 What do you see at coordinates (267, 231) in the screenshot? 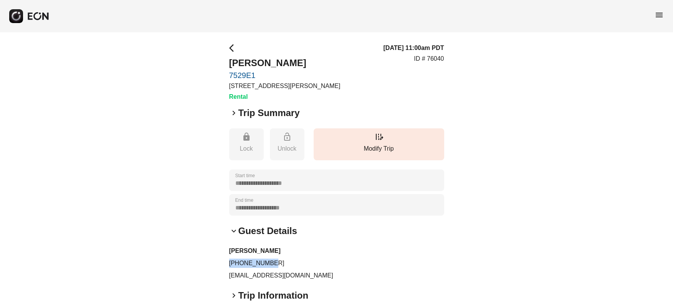
I see `h2: Guest Details` at bounding box center [267, 231].